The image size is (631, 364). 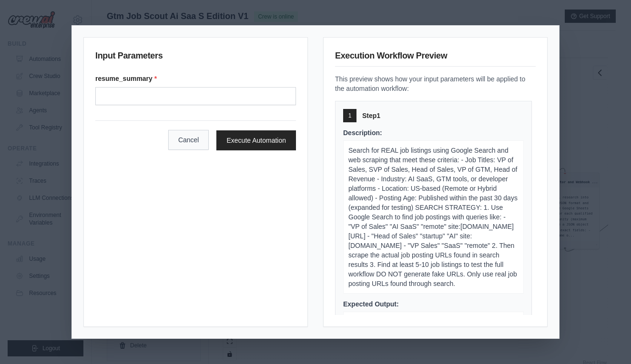 I want to click on span: Description:, so click(x=363, y=133).